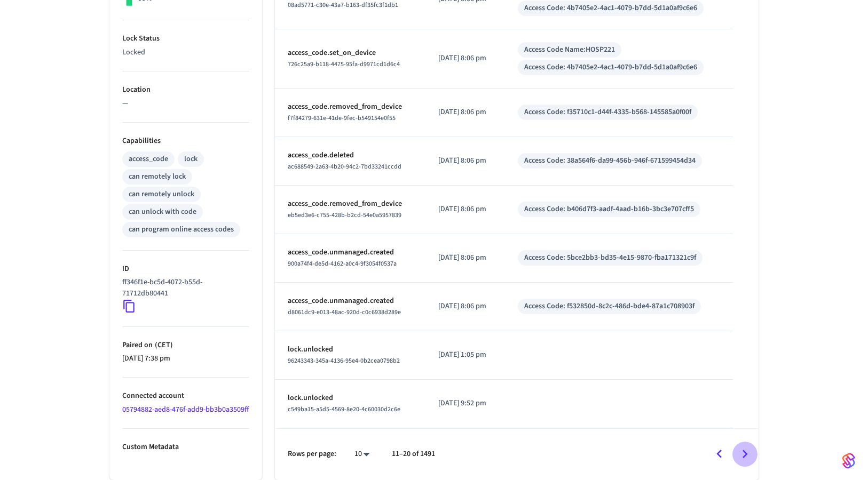 The width and height of the screenshot is (868, 480). Describe the element at coordinates (186, 447) in the screenshot. I see `p: Custom Metadata` at that location.